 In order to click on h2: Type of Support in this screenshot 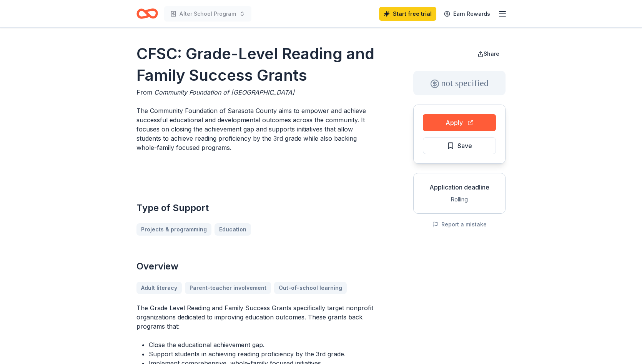, I will do `click(257, 208)`.